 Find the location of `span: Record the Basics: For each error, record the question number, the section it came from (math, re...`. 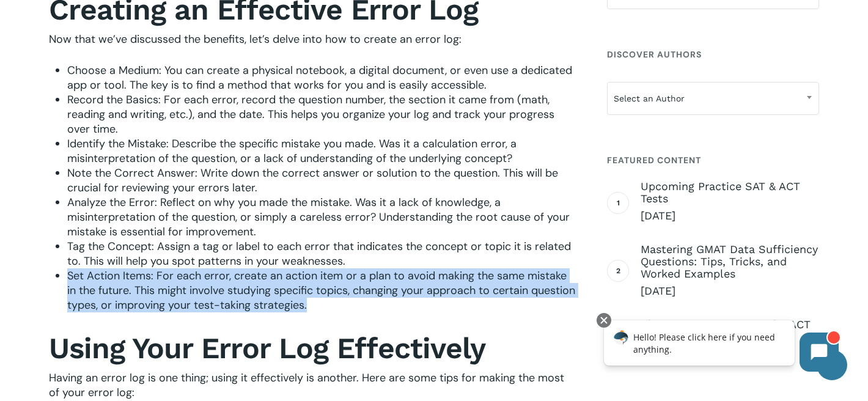

span: Record the Basics: For each error, record the question number, the section it came from (math, re... is located at coordinates (310, 114).